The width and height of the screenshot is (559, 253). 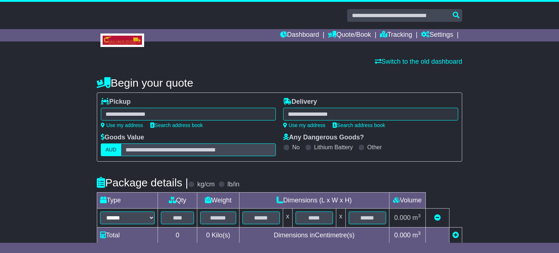 I want to click on label: Delivery, so click(x=300, y=102).